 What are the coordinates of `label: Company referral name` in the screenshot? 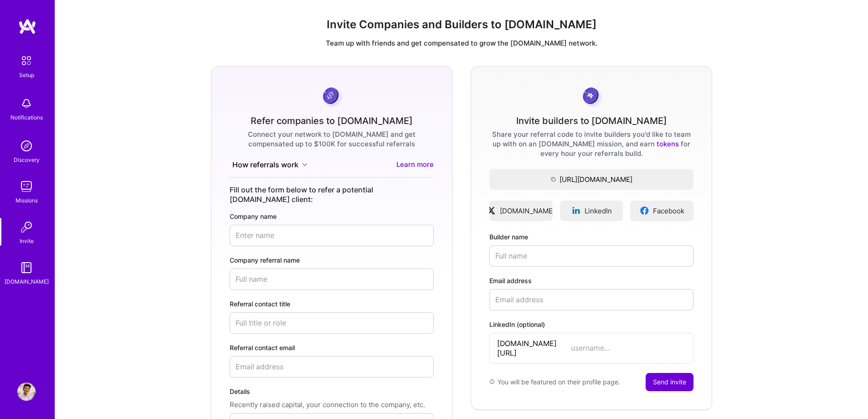 It's located at (332, 260).